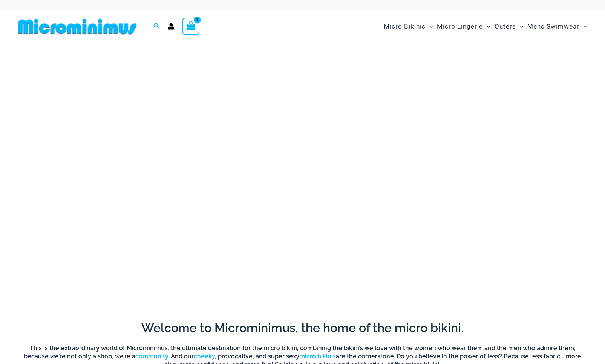 The height and width of the screenshot is (364, 605). What do you see at coordinates (405, 26) in the screenshot?
I see `span: Micro Bikinis` at bounding box center [405, 26].